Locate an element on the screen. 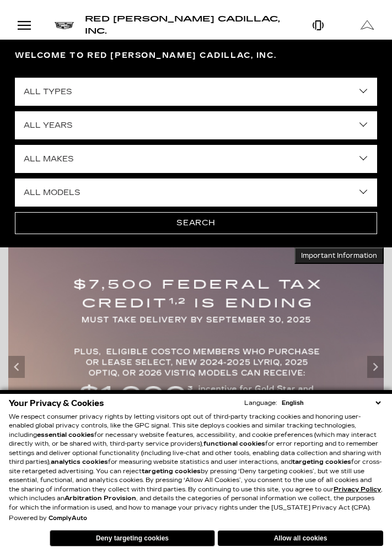 The width and height of the screenshot is (392, 552). button: Search is located at coordinates (196, 223).